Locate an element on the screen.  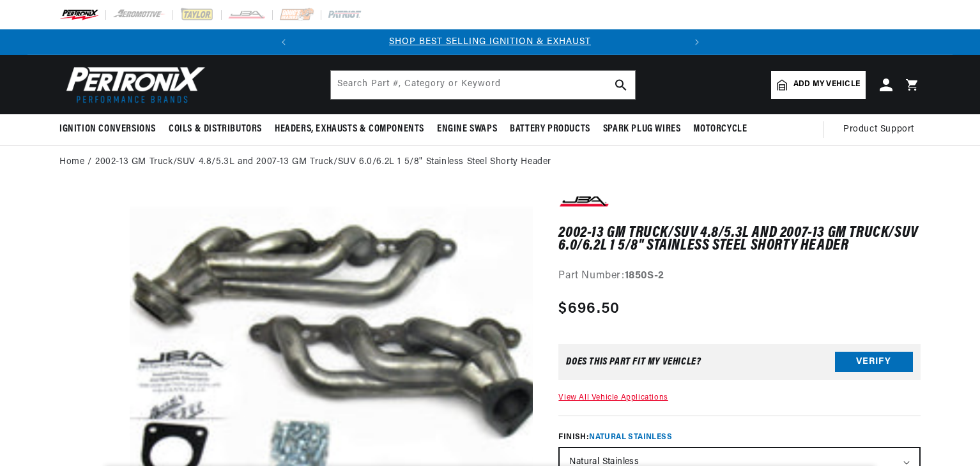
summary: Battery Products is located at coordinates (550, 129).